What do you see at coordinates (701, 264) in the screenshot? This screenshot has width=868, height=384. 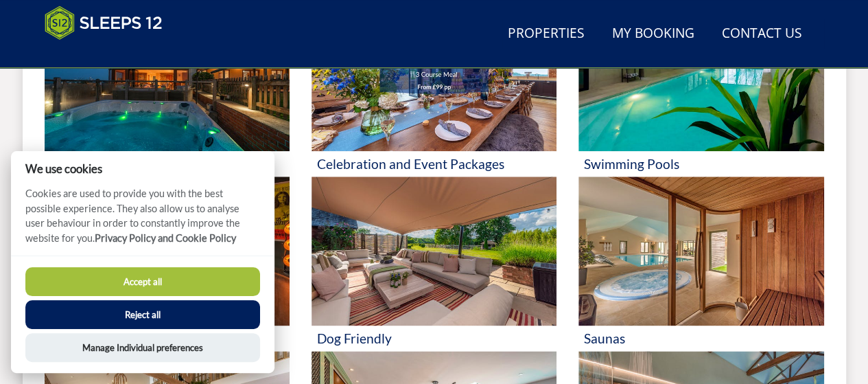 I see `a: 'Saunas' - Large Group Accommodation Holiday Ideas Saunas` at bounding box center [701, 264].